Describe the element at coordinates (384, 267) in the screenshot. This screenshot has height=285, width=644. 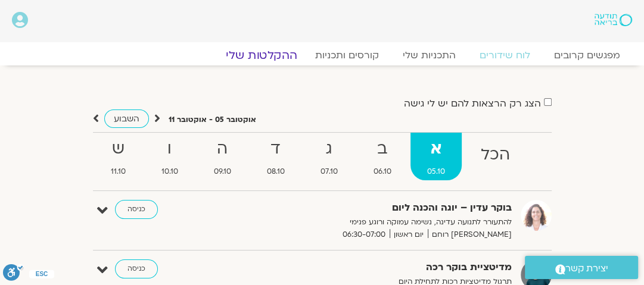
I see `strong: מדיטציית בוקר רכה` at that location.